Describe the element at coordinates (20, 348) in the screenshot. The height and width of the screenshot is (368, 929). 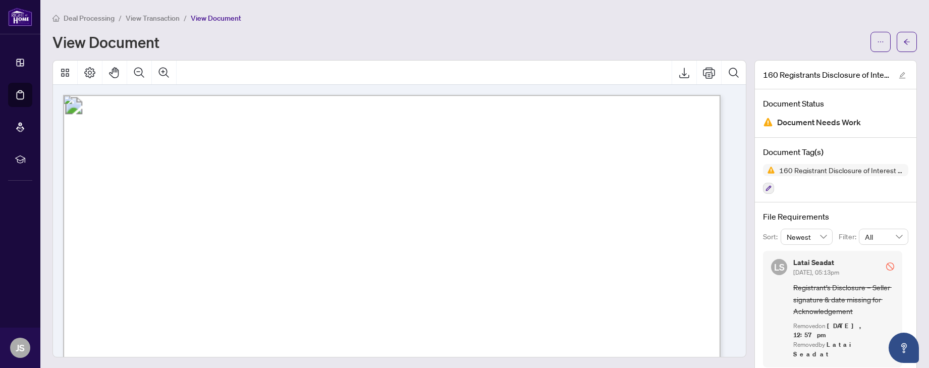
I see `span: JS` at that location.